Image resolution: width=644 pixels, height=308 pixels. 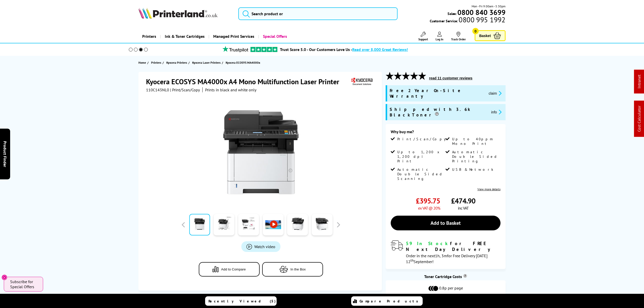 What do you see at coordinates (489, 189) in the screenshot?
I see `a: View more details` at bounding box center [489, 189].